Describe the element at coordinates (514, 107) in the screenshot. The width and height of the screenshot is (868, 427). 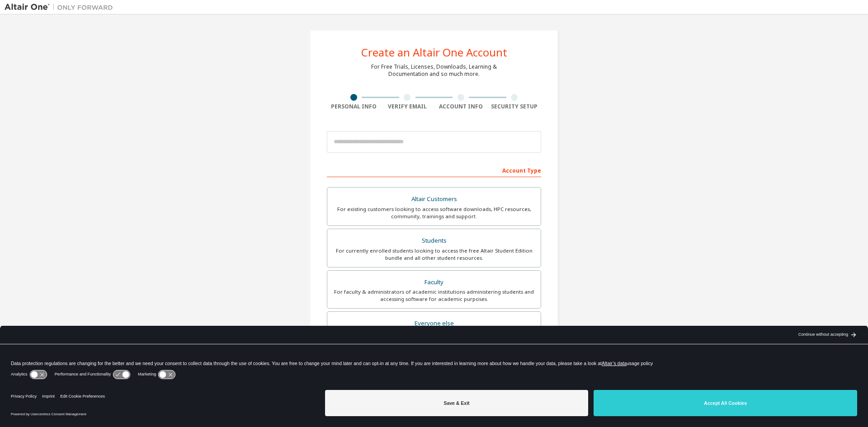
I see `div: Security Setup` at that location.